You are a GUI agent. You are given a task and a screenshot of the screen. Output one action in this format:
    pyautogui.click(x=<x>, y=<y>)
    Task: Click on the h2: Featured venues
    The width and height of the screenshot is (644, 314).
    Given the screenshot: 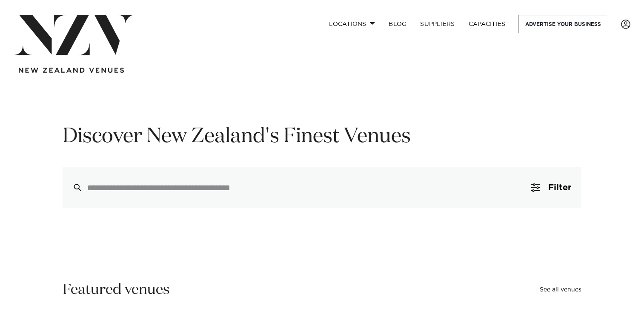 What is the action you would take?
    pyautogui.click(x=116, y=290)
    